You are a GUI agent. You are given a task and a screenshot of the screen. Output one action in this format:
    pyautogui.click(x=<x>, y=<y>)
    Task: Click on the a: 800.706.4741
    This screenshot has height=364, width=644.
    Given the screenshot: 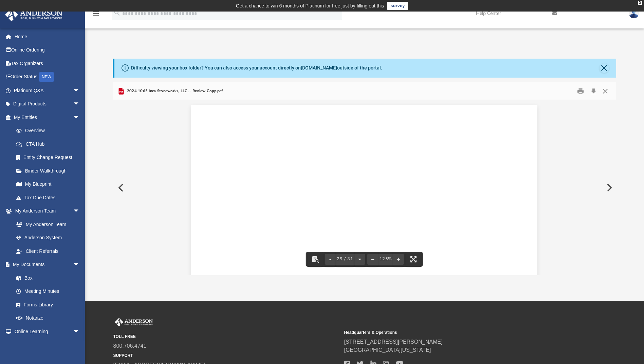 What is the action you would take?
    pyautogui.click(x=130, y=346)
    